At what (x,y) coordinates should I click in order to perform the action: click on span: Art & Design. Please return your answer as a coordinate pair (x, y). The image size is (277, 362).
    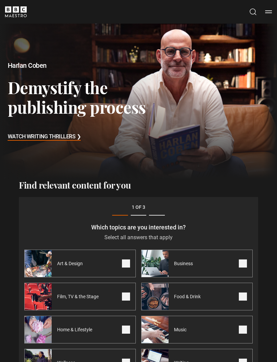
    Looking at the image, I should click on (71, 263).